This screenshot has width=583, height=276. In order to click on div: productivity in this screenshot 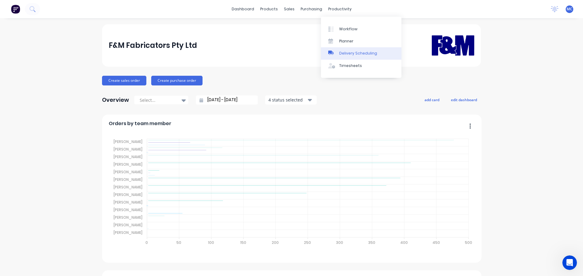, I will do `click(340, 9)`.